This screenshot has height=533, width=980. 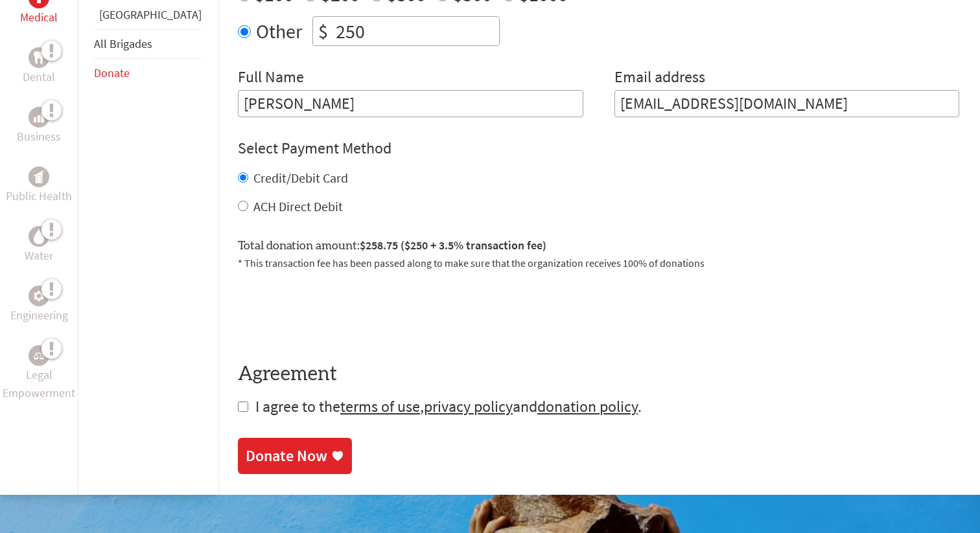 What do you see at coordinates (787, 104) in the screenshot?
I see `input: Your Email` at bounding box center [787, 104].